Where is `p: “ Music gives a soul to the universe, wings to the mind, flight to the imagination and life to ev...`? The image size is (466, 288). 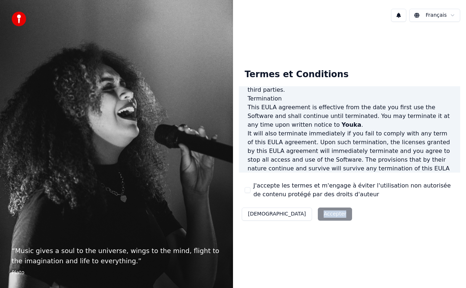
p: “ Music gives a soul to the universe, wings to the mind, flight to the imagination and life to ev... is located at coordinates (116, 256).